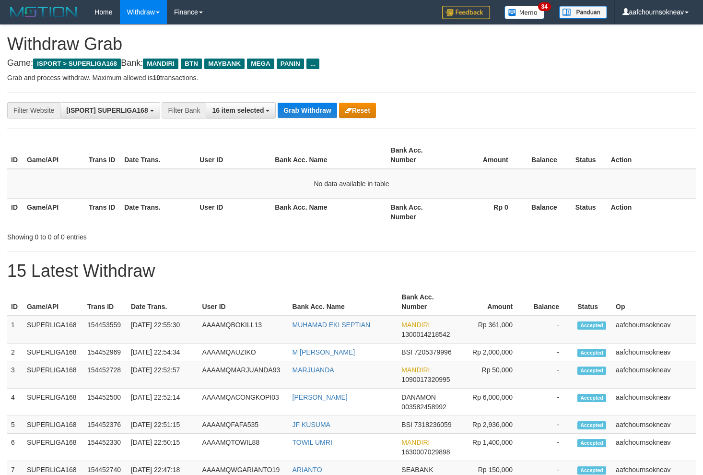  What do you see at coordinates (105, 352) in the screenshot?
I see `td: 154452969` at bounding box center [105, 352].